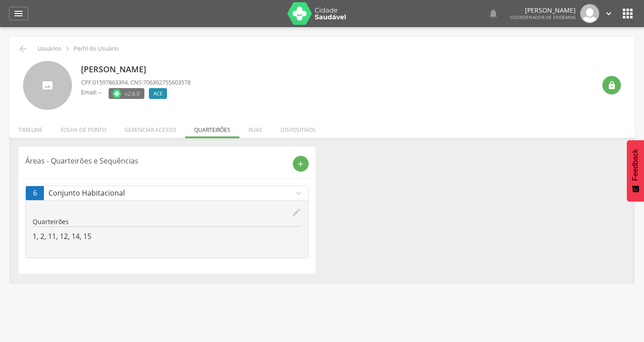 The image size is (644, 342). What do you see at coordinates (23, 49) in the screenshot?
I see `i: Voltar` at bounding box center [23, 49].